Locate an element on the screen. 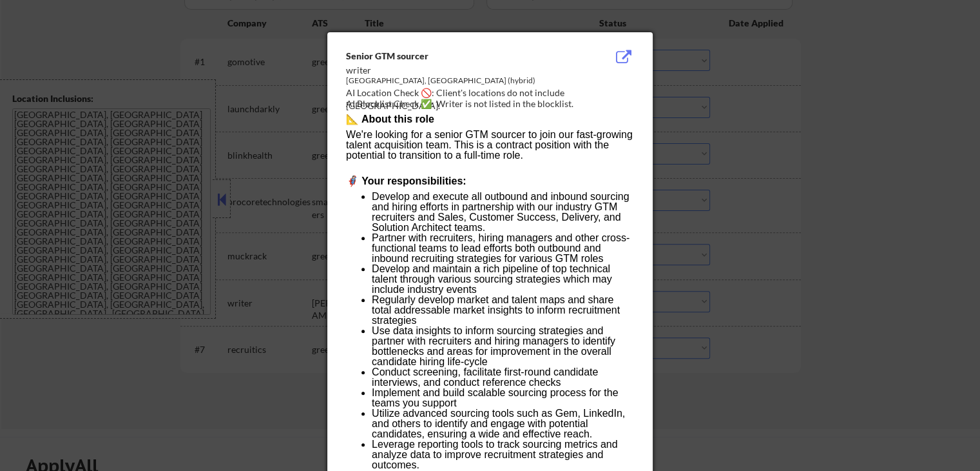 The width and height of the screenshot is (980, 471). div: Senior GTM sourcer is located at coordinates (457, 57).